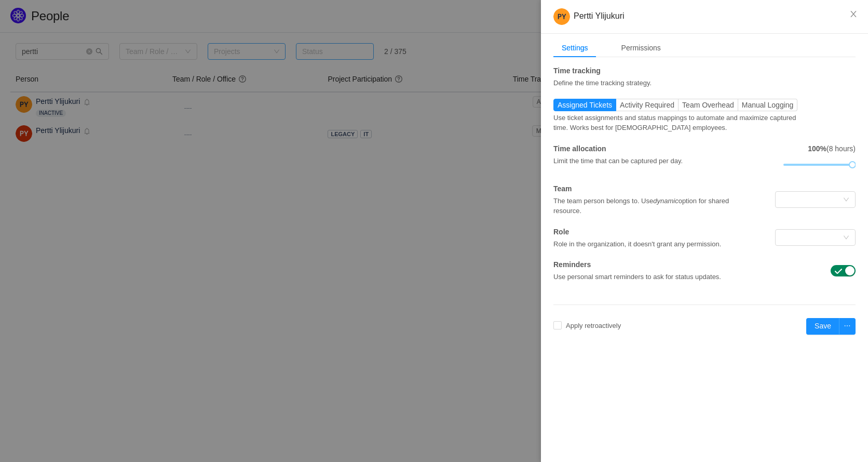 Image resolution: width=868 pixels, height=462 pixels. Describe the element at coordinates (823, 327) in the screenshot. I see `button: Save` at that location.